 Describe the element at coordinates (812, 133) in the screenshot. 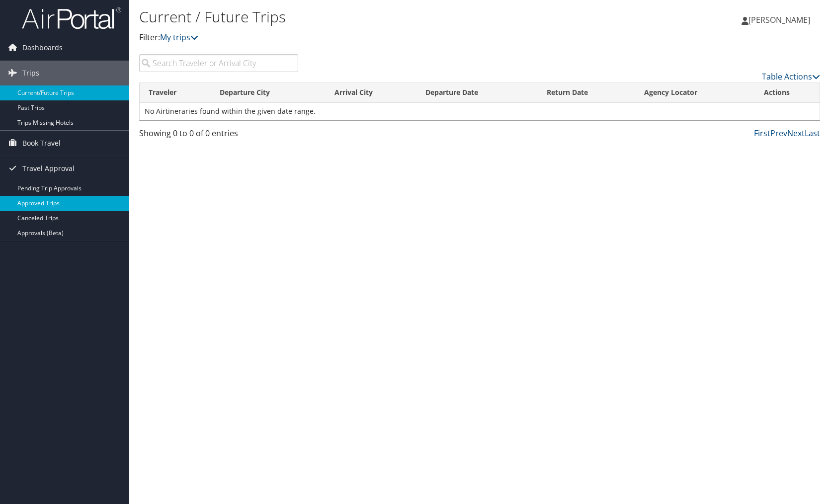

I see `a: Last` at that location.